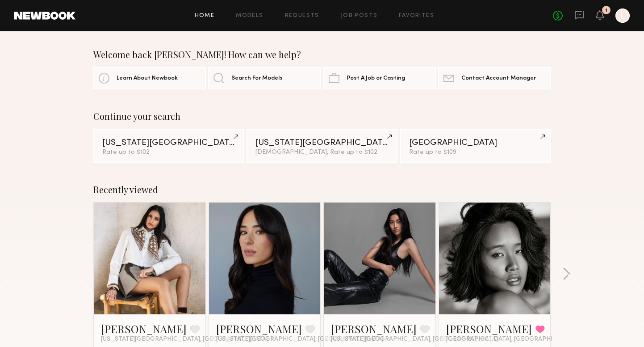  I want to click on span: Search For Models, so click(257, 78).